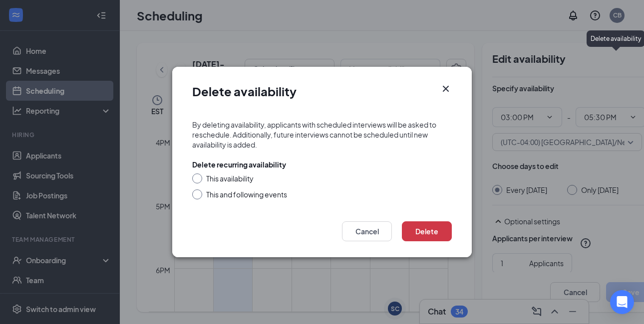 The image size is (644, 324). I want to click on div: This availability, so click(230, 179).